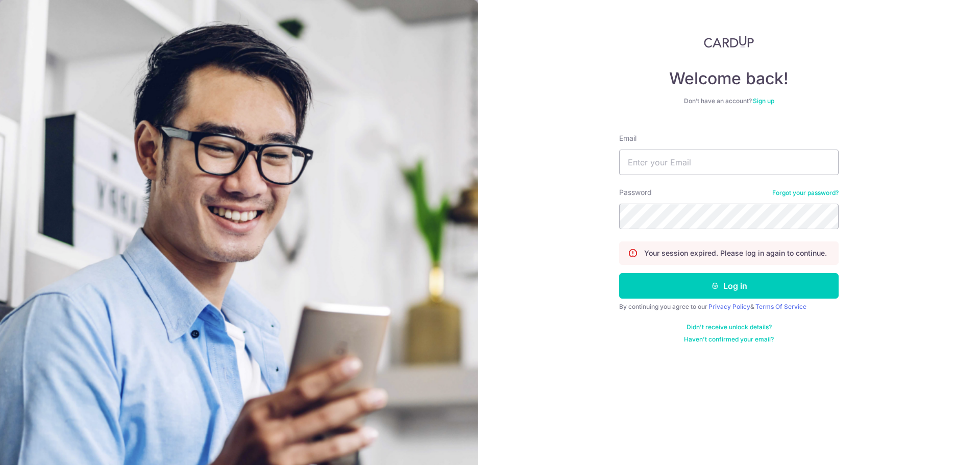  Describe the element at coordinates (728, 101) in the screenshot. I see `div: Don’t have an account?` at that location.